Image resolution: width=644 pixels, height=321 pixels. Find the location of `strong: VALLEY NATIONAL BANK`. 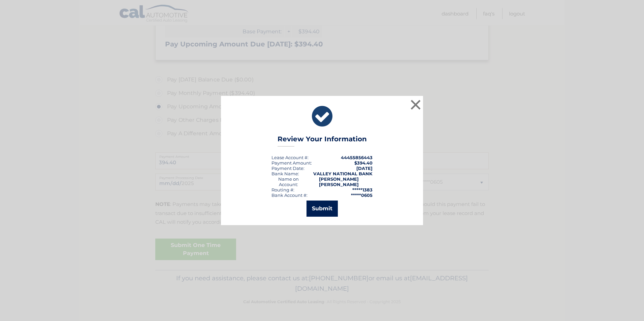

strong: VALLEY NATIONAL BANK is located at coordinates (343, 173).